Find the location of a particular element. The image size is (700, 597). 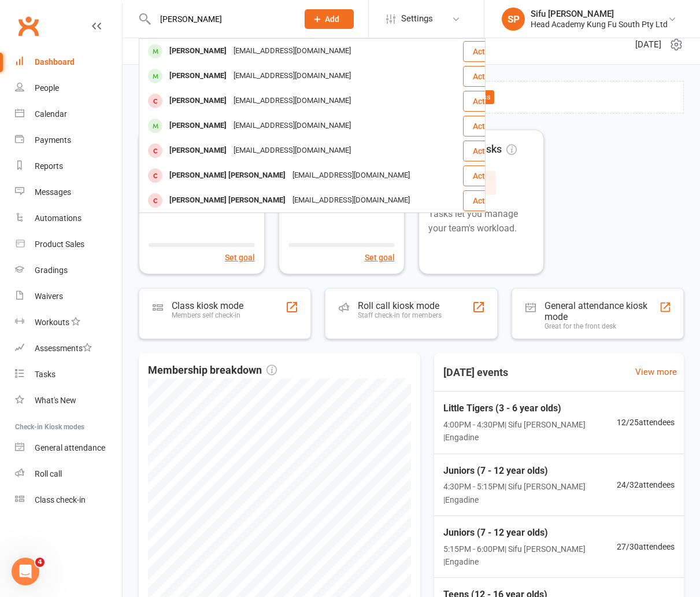

div: Members self check-in is located at coordinates (208, 315).